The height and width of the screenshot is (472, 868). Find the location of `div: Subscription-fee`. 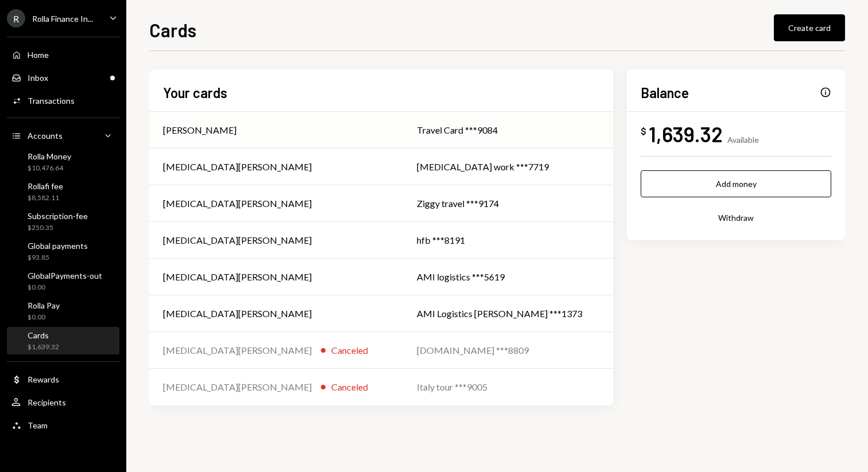

div: Subscription-fee is located at coordinates (57, 215).